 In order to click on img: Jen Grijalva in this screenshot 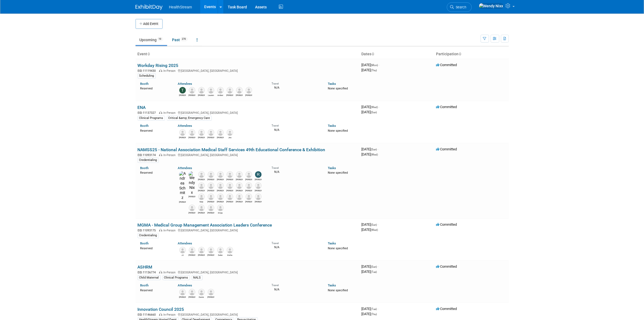, I will do `click(220, 197)`.